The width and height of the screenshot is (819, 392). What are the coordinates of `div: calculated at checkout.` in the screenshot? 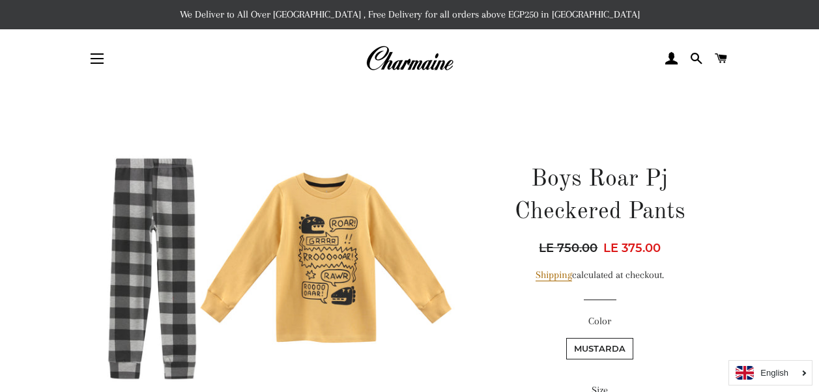 It's located at (599, 275).